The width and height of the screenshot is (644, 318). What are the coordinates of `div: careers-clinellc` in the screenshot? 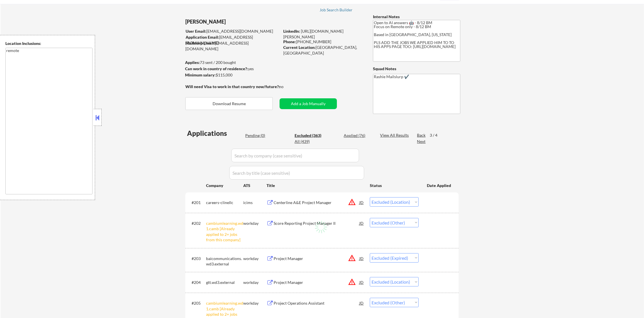 It's located at (225, 203).